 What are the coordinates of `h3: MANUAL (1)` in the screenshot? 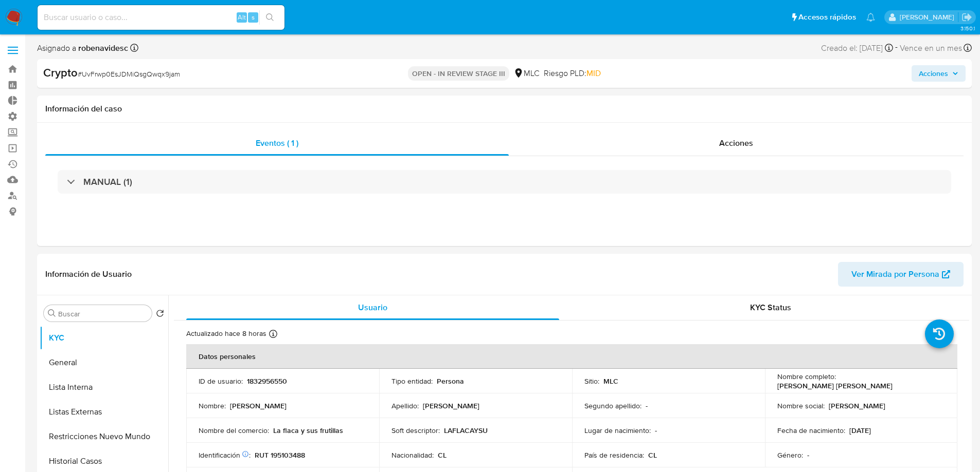 It's located at (107, 182).